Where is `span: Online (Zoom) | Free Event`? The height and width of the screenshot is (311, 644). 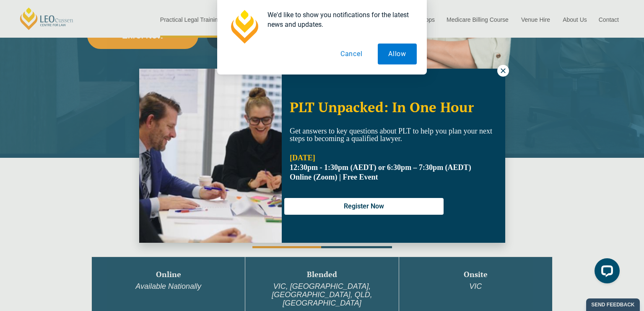 span: Online (Zoom) | Free Event is located at coordinates (334, 177).